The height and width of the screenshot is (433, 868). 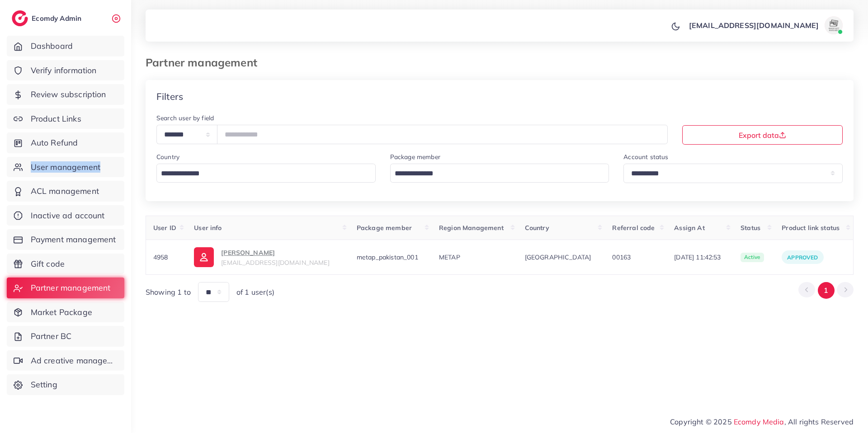 I want to click on span: Auto Refund, so click(x=54, y=143).